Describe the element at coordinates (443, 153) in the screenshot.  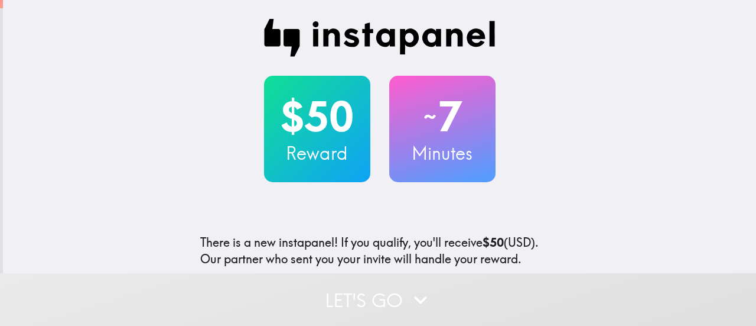
I see `h3: Minutes` at that location.